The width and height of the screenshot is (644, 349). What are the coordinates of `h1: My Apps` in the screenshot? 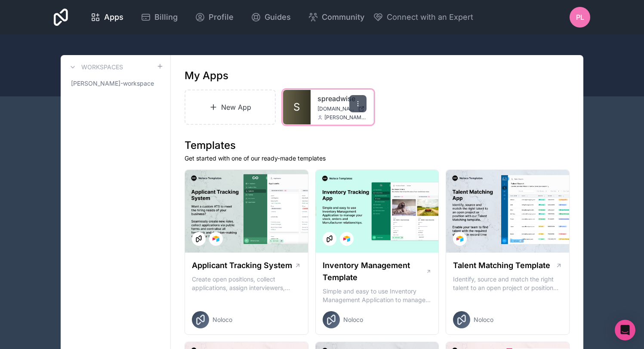 It's located at (207, 76).